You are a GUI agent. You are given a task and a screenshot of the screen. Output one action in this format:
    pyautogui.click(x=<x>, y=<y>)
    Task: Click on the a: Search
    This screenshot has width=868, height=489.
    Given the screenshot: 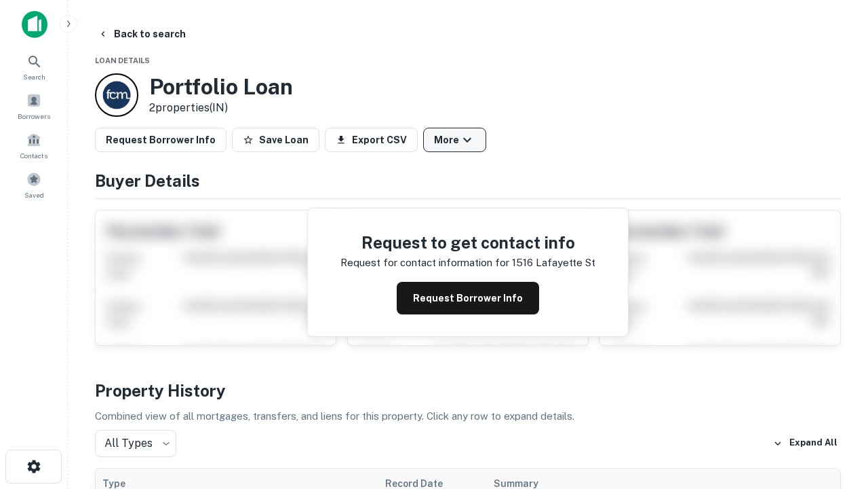 What is the action you would take?
    pyautogui.click(x=33, y=66)
    